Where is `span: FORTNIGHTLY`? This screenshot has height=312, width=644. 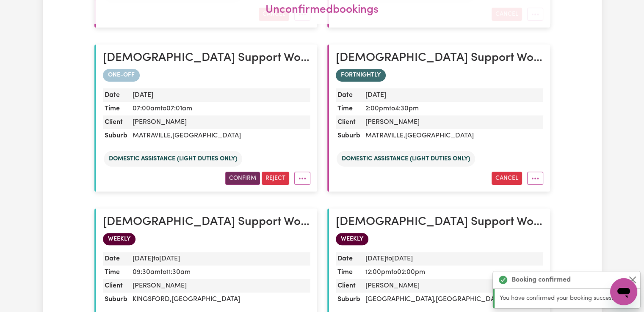 span: FORTNIGHTLY is located at coordinates (361, 75).